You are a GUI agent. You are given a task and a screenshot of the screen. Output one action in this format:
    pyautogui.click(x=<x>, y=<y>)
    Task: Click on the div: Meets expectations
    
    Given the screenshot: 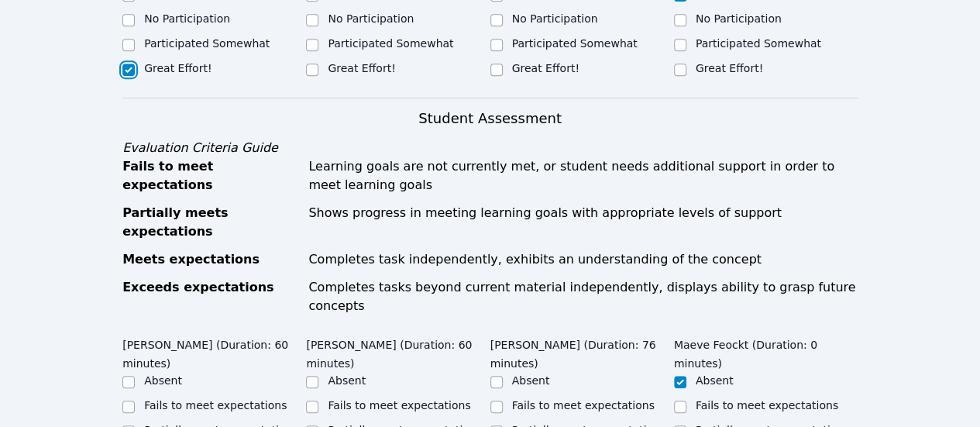 What is the action you would take?
    pyautogui.click(x=211, y=259)
    